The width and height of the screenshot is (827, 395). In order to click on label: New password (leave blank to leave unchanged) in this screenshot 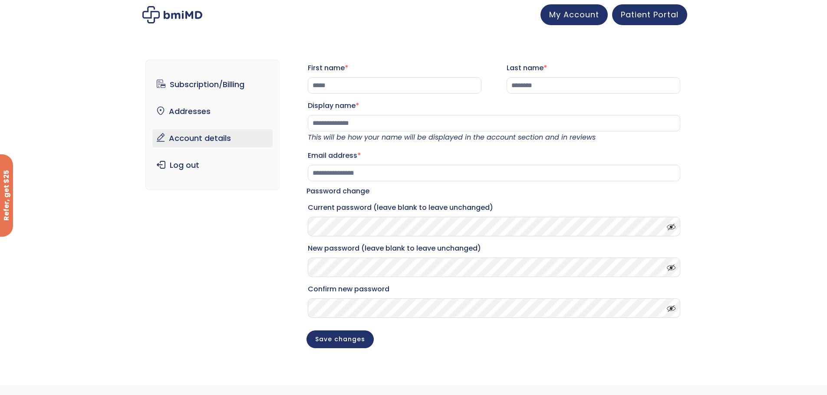, I will do `click(494, 249)`.